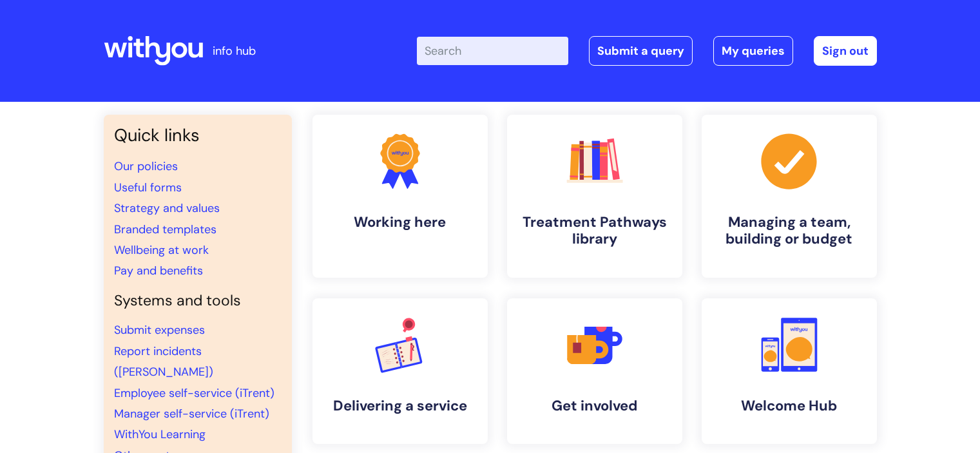 This screenshot has width=980, height=453. I want to click on a: Submit expenses, so click(159, 330).